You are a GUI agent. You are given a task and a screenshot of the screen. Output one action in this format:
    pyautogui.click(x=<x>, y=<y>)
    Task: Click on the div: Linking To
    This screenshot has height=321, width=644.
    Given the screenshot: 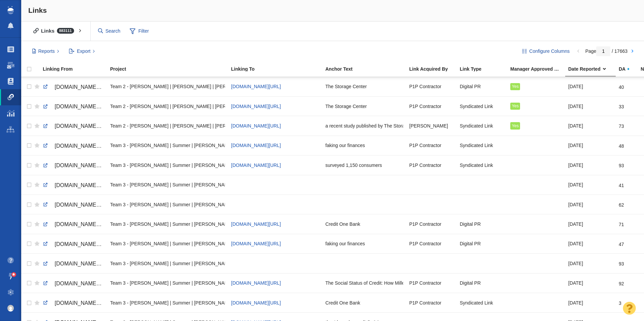 What is the action you would take?
    pyautogui.click(x=278, y=69)
    